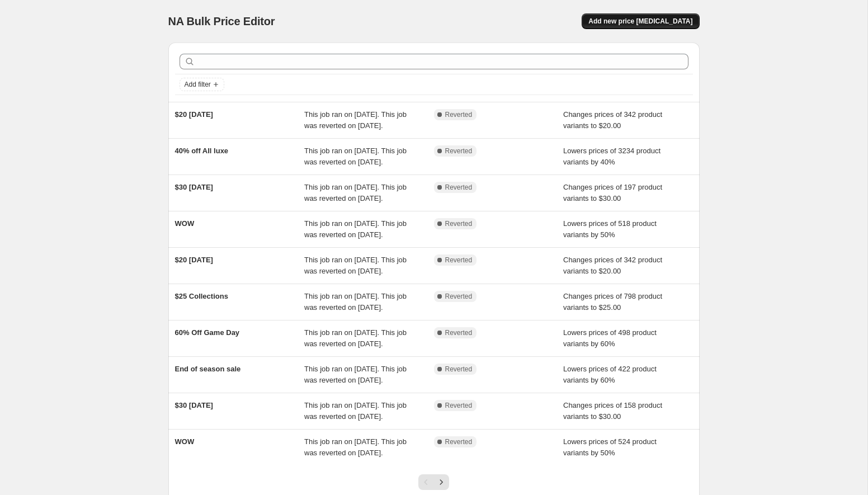  Describe the element at coordinates (197, 85) in the screenshot. I see `span: Add filter` at that location.